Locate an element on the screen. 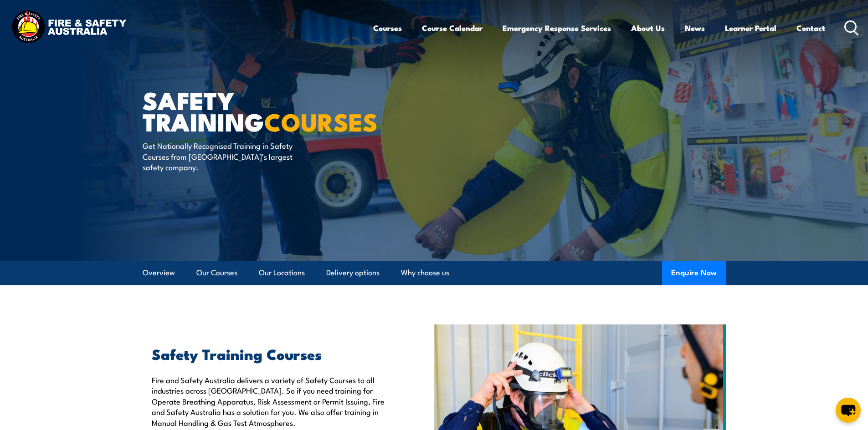 This screenshot has height=430, width=868. a: Our Courses is located at coordinates (217, 273).